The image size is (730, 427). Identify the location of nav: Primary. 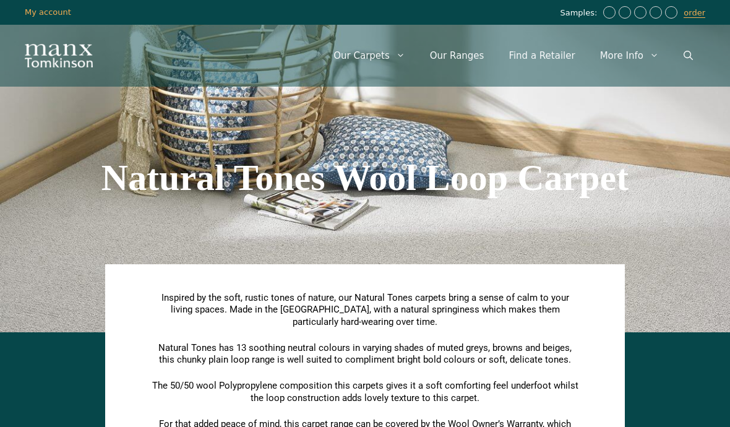
(513, 56).